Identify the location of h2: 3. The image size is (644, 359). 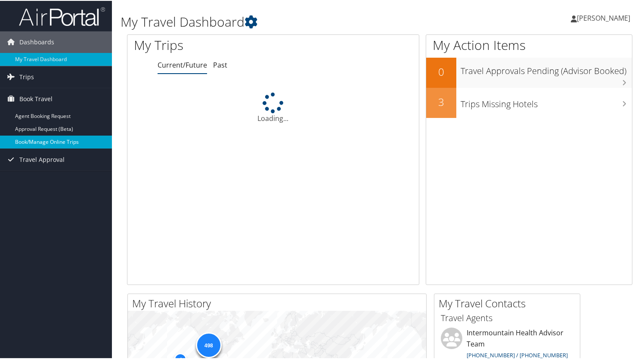
(441, 101).